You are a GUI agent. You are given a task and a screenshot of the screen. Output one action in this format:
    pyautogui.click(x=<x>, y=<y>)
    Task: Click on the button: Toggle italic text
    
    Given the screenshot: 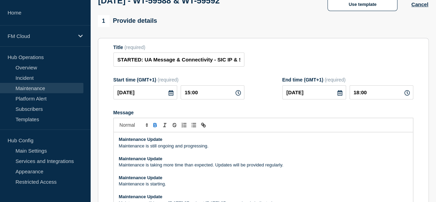 What is the action you would take?
    pyautogui.click(x=165, y=125)
    